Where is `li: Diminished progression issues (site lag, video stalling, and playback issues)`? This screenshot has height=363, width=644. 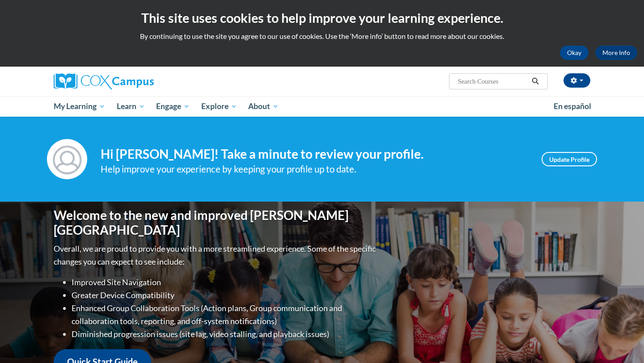
li: Diminished progression issues (site lag, video stalling, and playback issues) is located at coordinates (224, 334).